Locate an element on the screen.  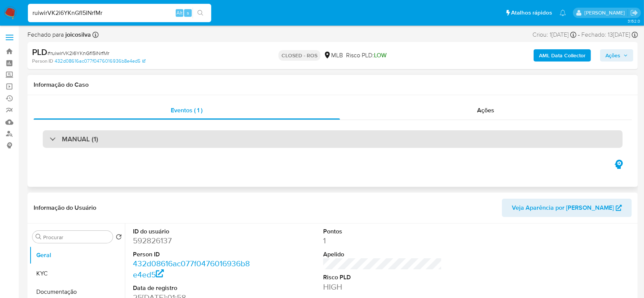
dt: Pontos is located at coordinates (382, 231).